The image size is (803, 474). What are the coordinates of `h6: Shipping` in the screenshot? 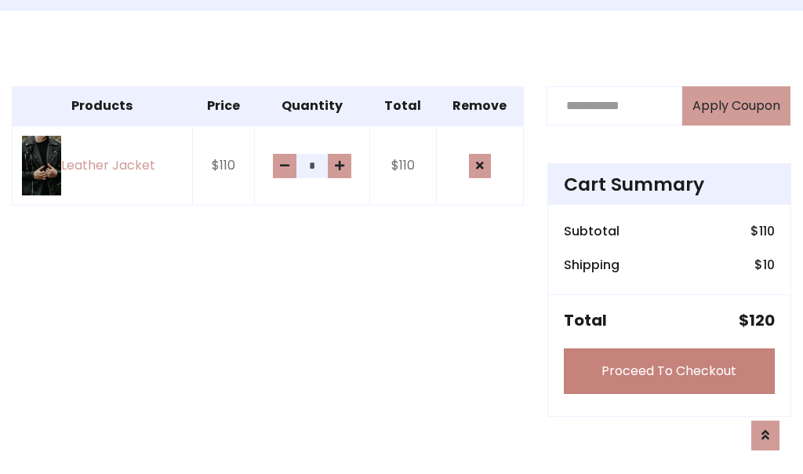 It's located at (592, 264).